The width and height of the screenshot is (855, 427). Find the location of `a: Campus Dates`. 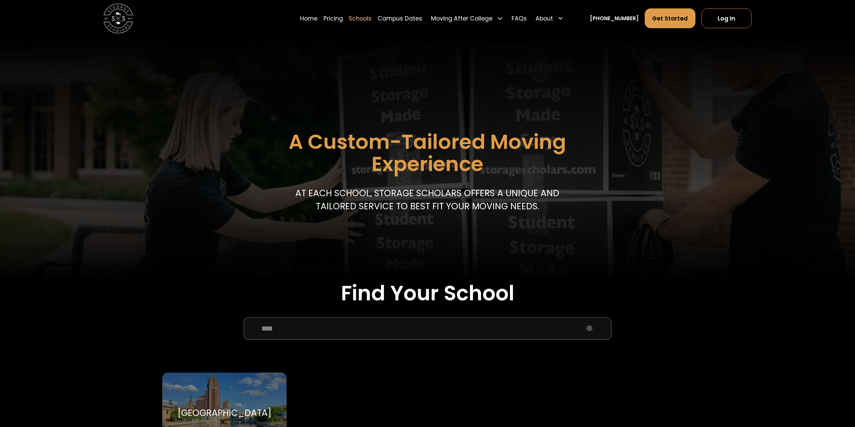

a: Campus Dates is located at coordinates (400, 18).